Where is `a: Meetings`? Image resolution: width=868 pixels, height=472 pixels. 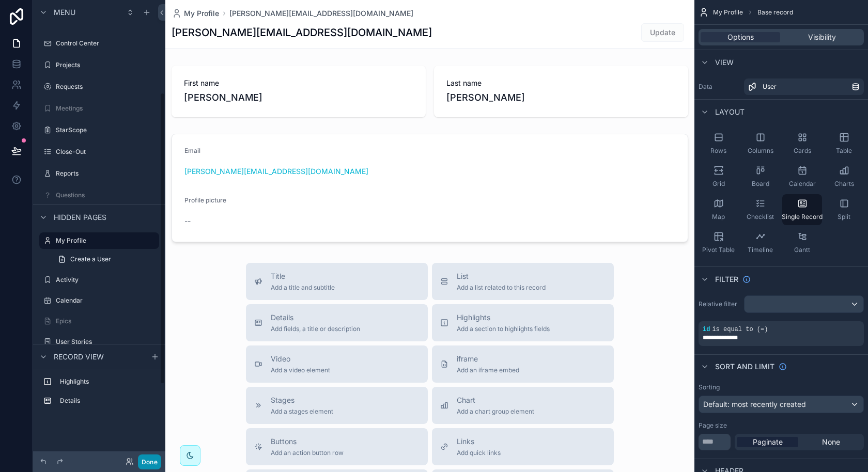
a: Meetings is located at coordinates (99, 108).